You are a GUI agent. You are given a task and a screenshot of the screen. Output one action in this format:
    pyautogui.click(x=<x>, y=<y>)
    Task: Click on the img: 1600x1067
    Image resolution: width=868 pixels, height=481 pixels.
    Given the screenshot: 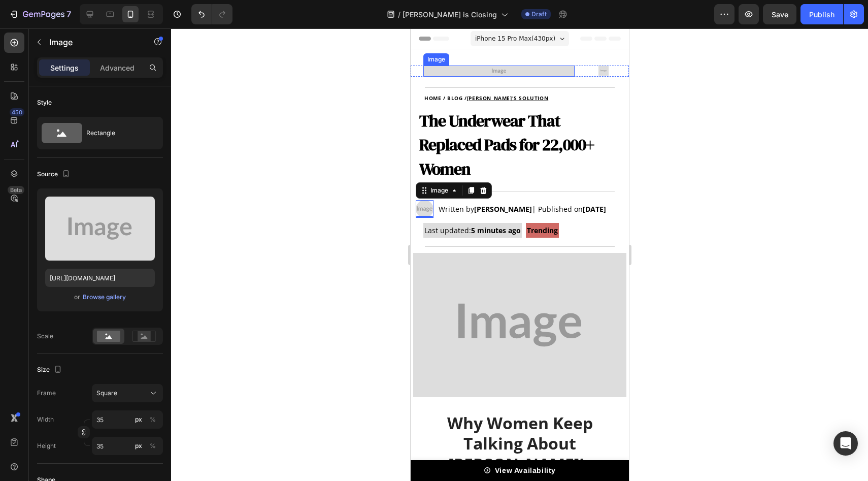 What is the action you would take?
    pyautogui.click(x=14, y=180)
    